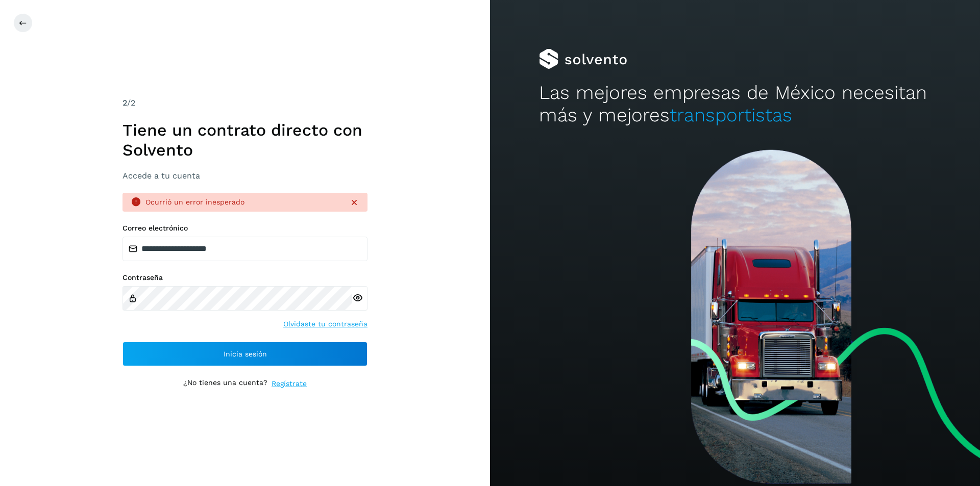 The image size is (980, 486). I want to click on h2: Las mejores empresas de México necesitan más y mejores, so click(735, 104).